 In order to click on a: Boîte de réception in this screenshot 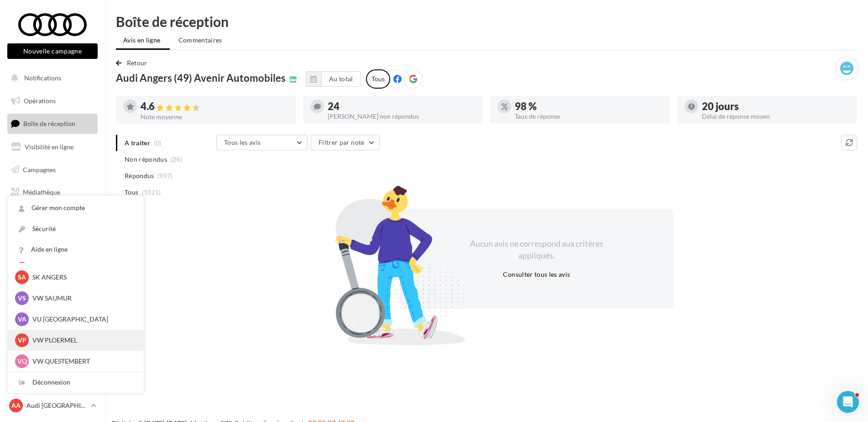, I will do `click(52, 124)`.